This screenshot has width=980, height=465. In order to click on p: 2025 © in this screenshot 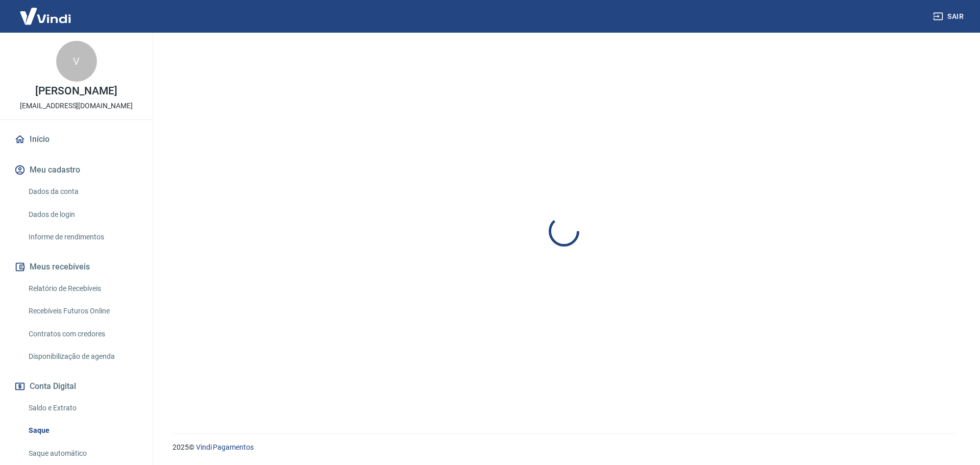, I will do `click(564, 448)`.